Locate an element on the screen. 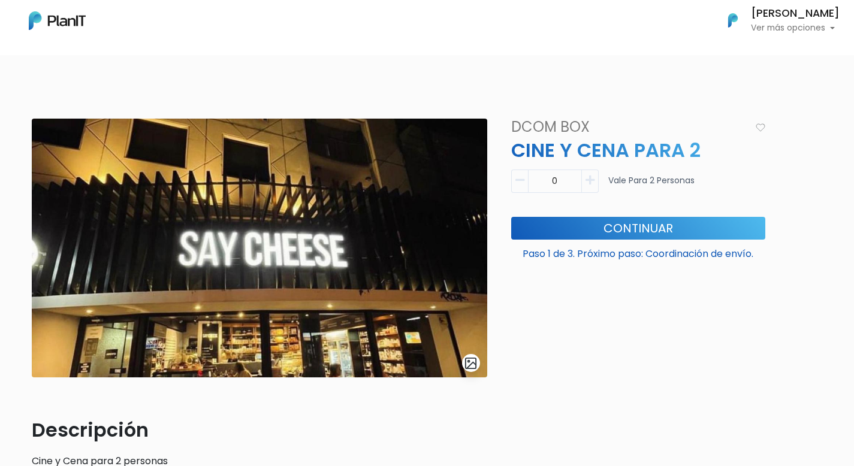  img: heart_icon is located at coordinates (760, 128).